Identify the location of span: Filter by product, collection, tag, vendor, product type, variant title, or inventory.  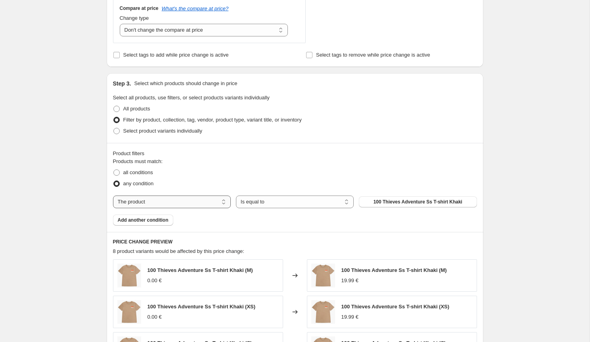
(212, 120).